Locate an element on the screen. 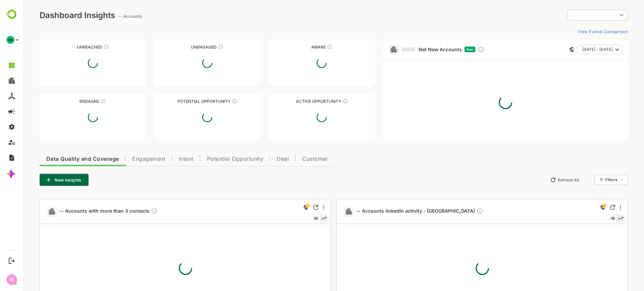  span: Data Quality and Coverage is located at coordinates (59, 159).